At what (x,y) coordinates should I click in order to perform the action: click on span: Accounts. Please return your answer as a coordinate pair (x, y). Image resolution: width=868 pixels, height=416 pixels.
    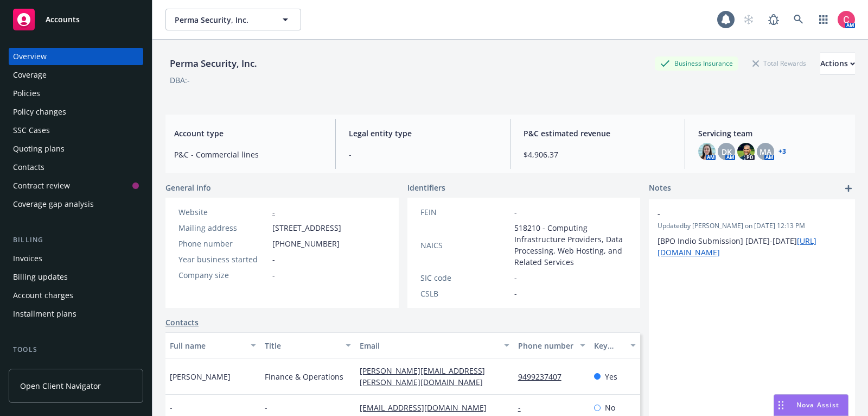
    Looking at the image, I should click on (62, 20).